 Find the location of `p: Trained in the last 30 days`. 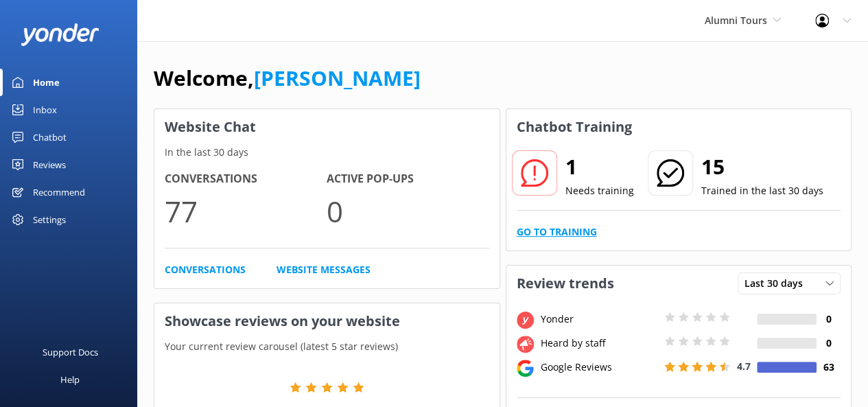

p: Trained in the last 30 days is located at coordinates (763, 191).